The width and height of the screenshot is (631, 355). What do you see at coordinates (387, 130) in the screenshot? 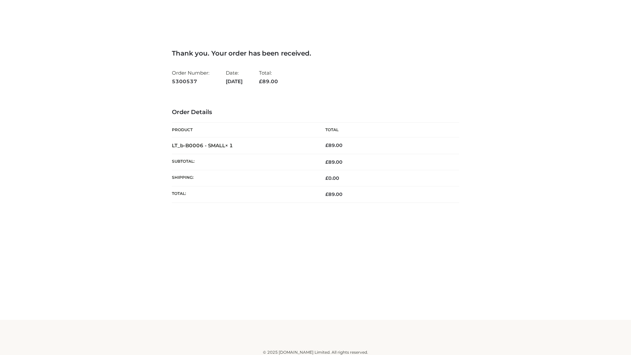
I see `th: Total` at bounding box center [387, 130].